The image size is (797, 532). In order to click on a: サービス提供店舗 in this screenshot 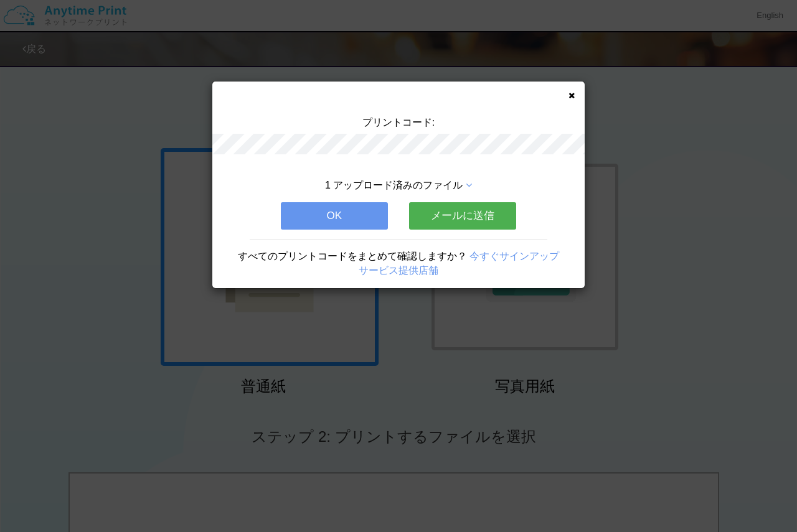, I will do `click(398, 269)`.